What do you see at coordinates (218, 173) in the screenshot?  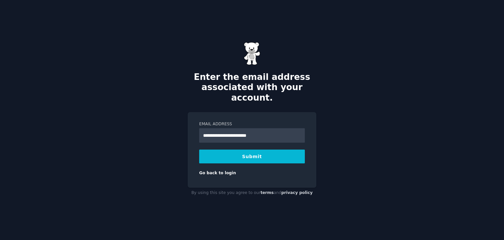 I see `a: Go back to login` at bounding box center [218, 173].